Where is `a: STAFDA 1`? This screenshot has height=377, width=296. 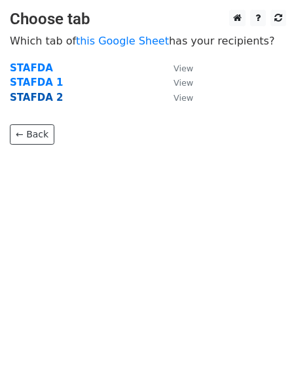
a: STAFDA 1 is located at coordinates (36, 82).